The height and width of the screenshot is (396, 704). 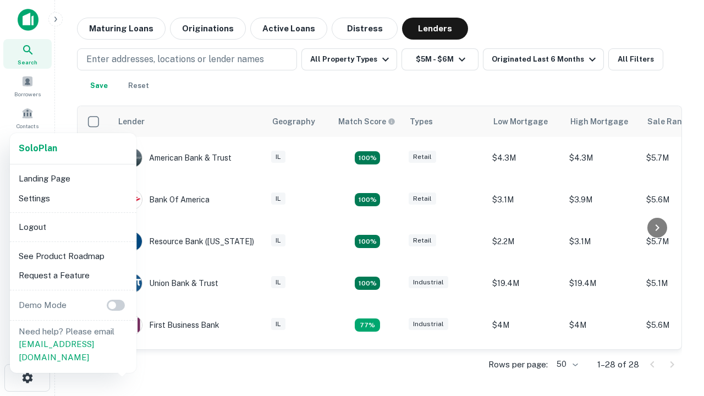 What do you see at coordinates (73, 276) in the screenshot?
I see `li: Request a Feature` at bounding box center [73, 276].